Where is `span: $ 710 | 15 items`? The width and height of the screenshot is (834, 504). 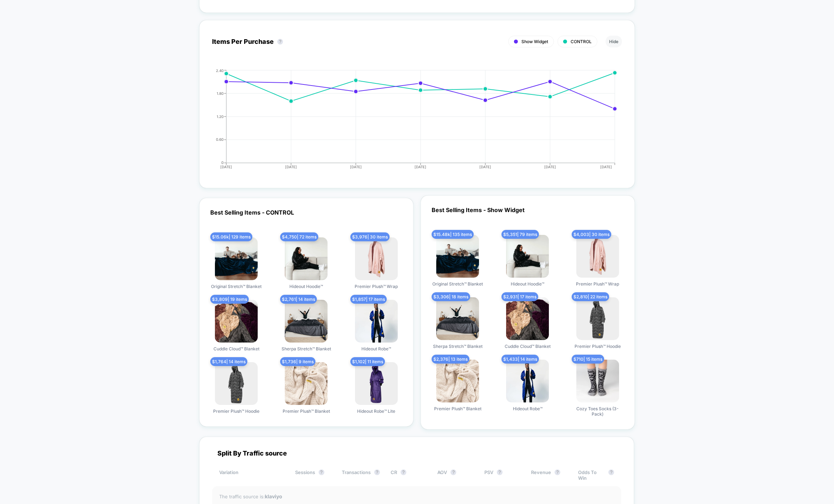
span: $ 710 | 15 items is located at coordinates (587, 359).